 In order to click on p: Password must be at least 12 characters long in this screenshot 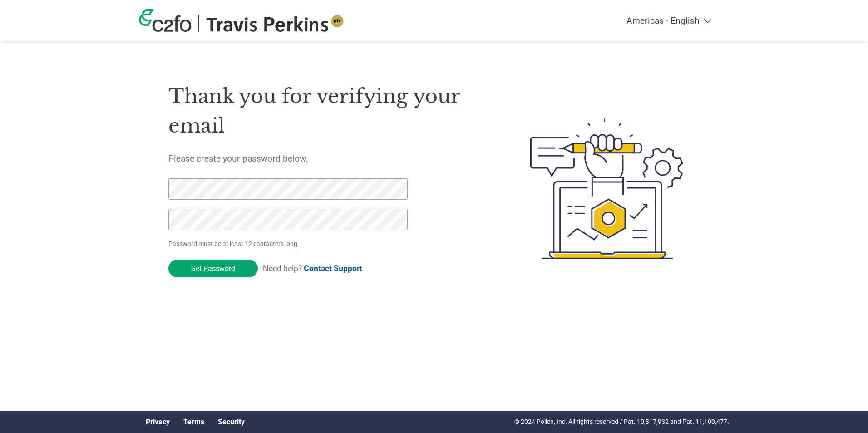, I will do `click(289, 244)`.